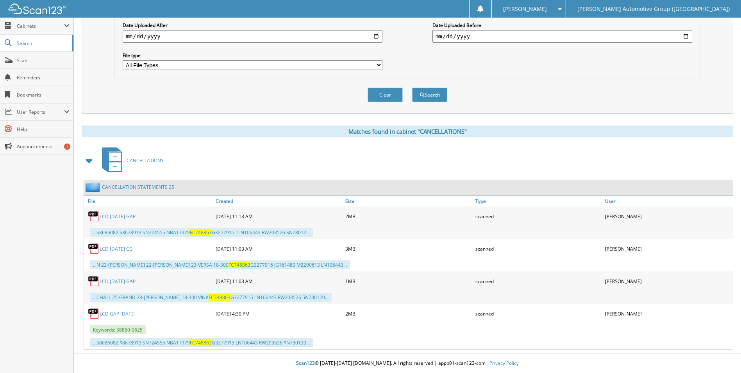 This screenshot has height=373, width=741. I want to click on span: Keywords: 38850-0625, so click(118, 329).